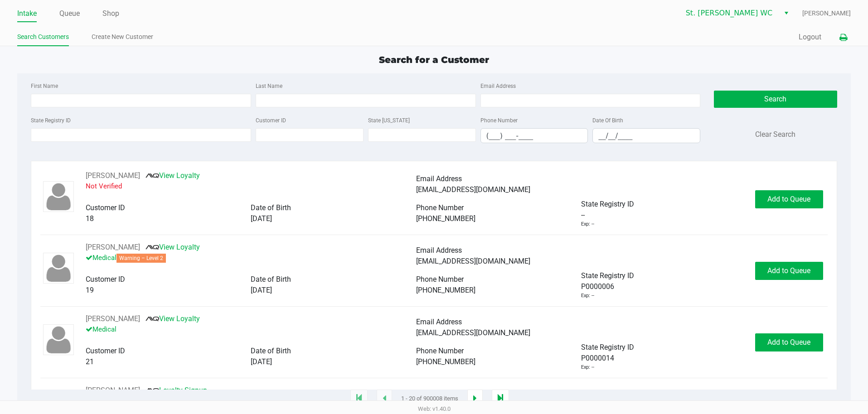 The width and height of the screenshot is (868, 414). What do you see at coordinates (434, 60) in the screenshot?
I see `span: Search for a Customer` at bounding box center [434, 60].